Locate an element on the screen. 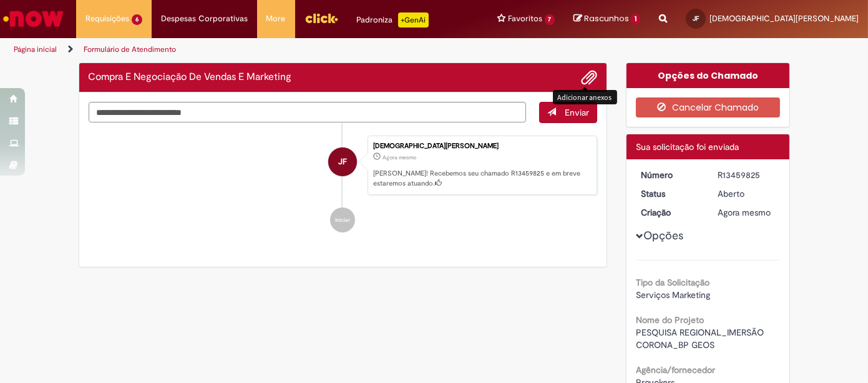  div: 28/08/2025 18:27:50 is located at coordinates (746, 212).